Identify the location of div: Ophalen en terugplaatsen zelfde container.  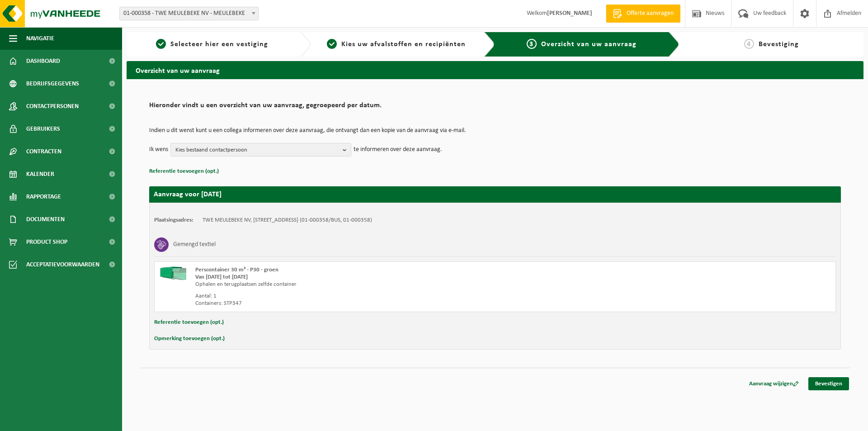
(363, 284).